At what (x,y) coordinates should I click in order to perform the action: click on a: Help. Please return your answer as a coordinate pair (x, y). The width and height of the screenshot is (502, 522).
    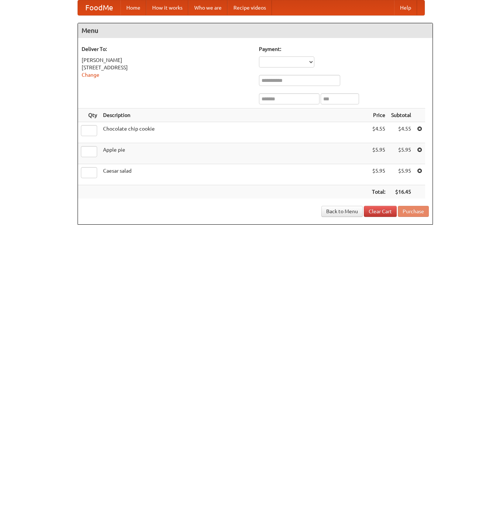
    Looking at the image, I should click on (405, 8).